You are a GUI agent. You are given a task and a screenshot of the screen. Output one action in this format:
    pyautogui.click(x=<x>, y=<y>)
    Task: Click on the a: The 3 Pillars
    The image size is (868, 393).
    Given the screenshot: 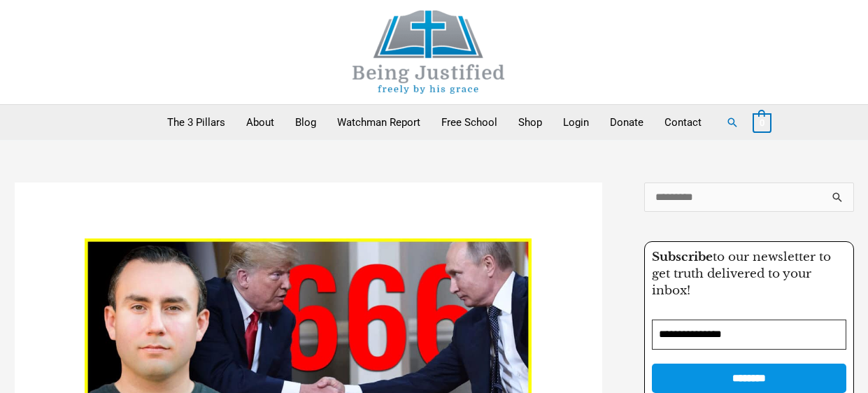 What is the action you would take?
    pyautogui.click(x=196, y=123)
    